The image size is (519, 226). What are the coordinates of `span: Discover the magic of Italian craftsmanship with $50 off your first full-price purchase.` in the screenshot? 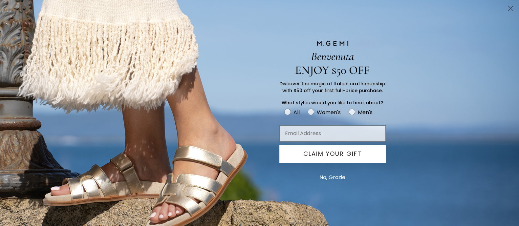 It's located at (332, 87).